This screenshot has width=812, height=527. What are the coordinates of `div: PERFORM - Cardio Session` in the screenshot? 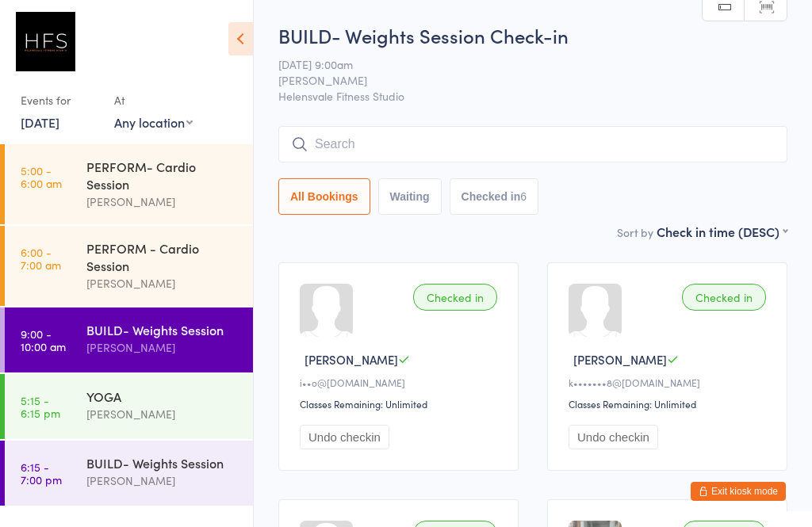 It's located at (163, 257).